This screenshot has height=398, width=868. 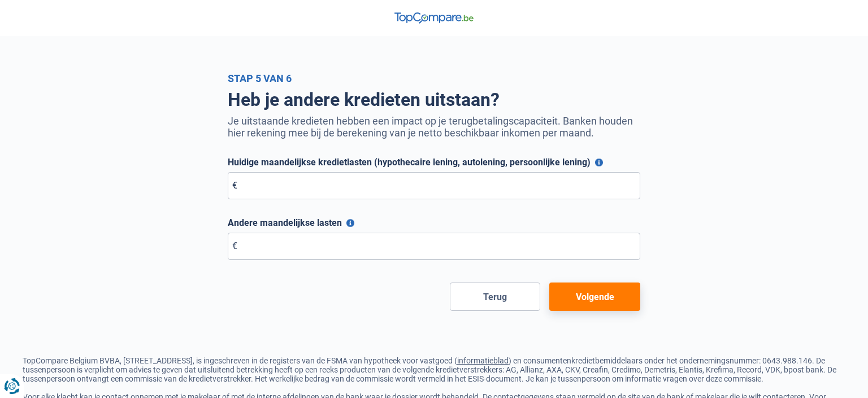 What do you see at coordinates (434, 99) in the screenshot?
I see `h1: Heb je andere kredieten uitstaan?` at bounding box center [434, 99].